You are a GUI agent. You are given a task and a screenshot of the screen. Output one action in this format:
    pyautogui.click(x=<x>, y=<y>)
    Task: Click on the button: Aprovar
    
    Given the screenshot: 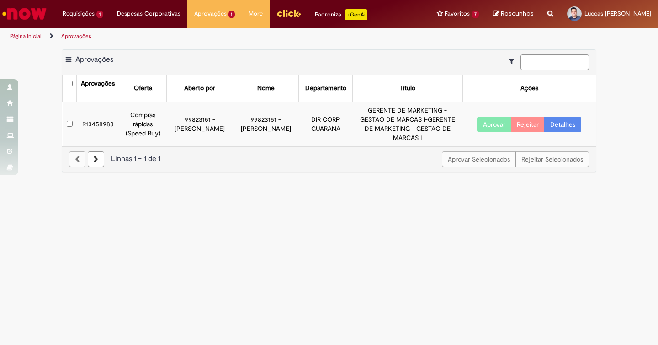 What is the action you would take?
    pyautogui.click(x=494, y=124)
    